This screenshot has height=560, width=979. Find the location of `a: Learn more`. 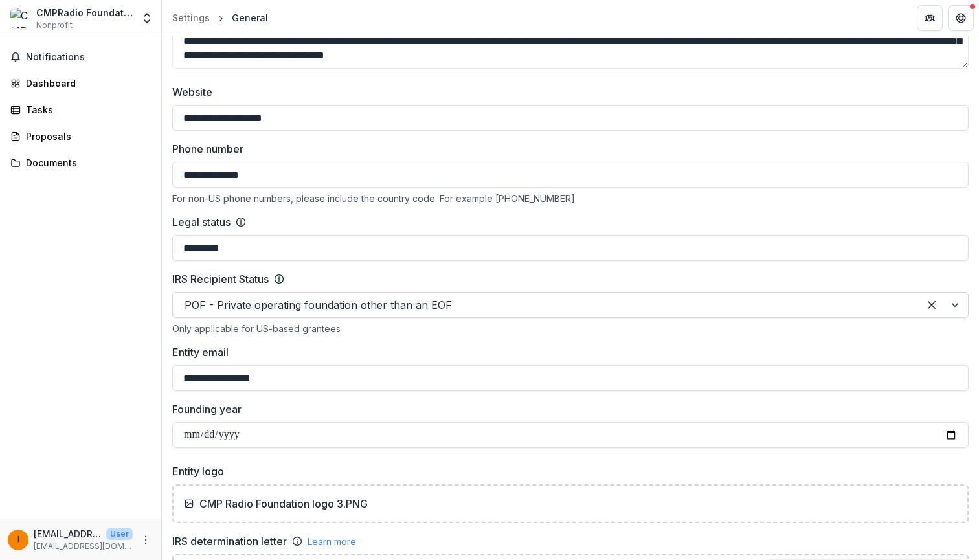

a: Learn more is located at coordinates (331, 541).